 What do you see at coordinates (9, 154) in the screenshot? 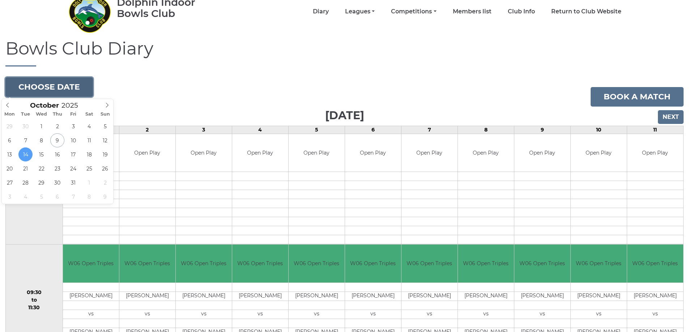
I see `span: October 13, 2025` at bounding box center [9, 154].